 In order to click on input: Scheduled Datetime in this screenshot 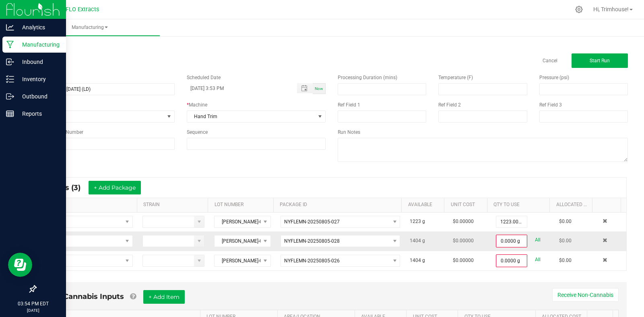, I will do `click(238, 88)`.